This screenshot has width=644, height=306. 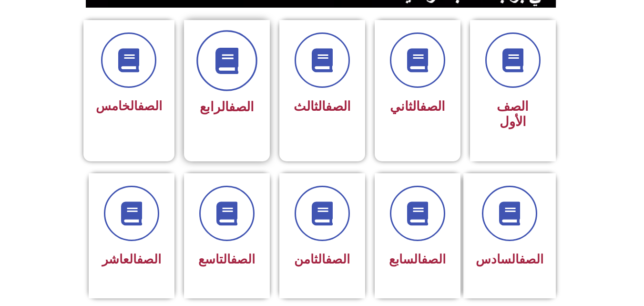 What do you see at coordinates (132, 259) in the screenshot?
I see `span: العاشر` at bounding box center [132, 259].